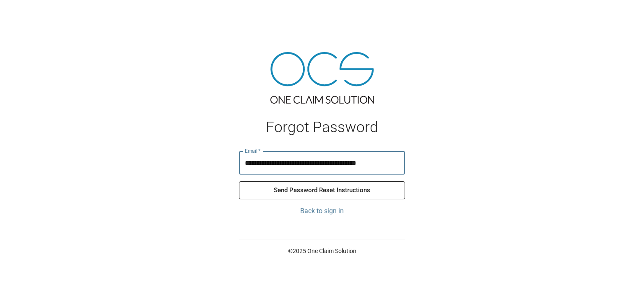  What do you see at coordinates (322, 127) in the screenshot?
I see `h1: Forgot Password` at bounding box center [322, 127].